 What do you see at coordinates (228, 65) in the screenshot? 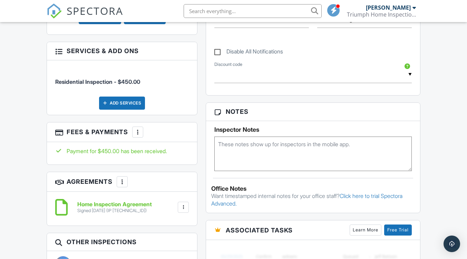
I see `label: Discount code` at bounding box center [228, 65].